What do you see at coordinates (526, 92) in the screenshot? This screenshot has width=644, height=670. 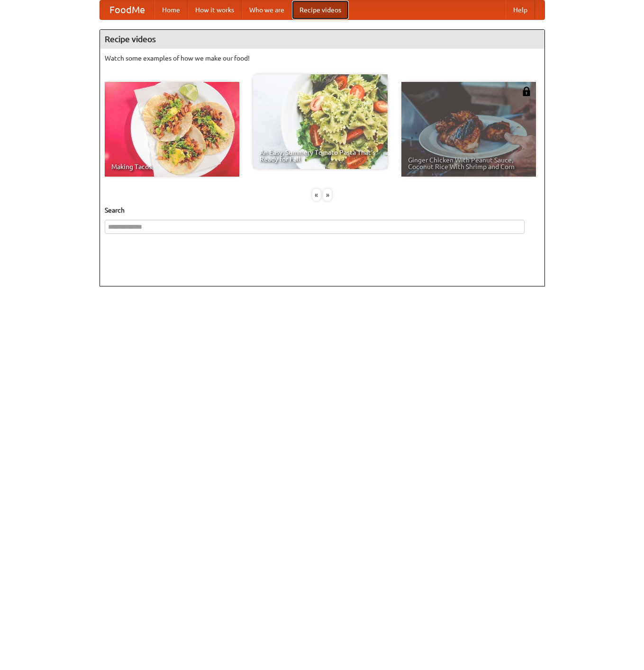 I see `img: 483408.png` at bounding box center [526, 92].